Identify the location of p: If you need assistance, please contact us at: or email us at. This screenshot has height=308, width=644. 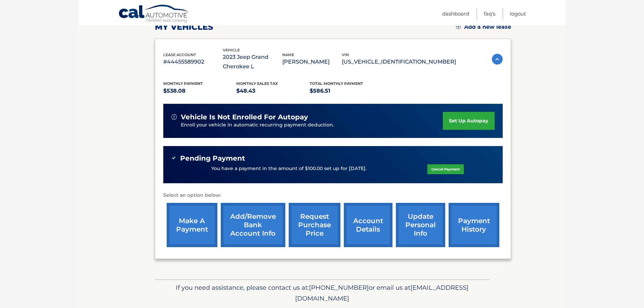
(322, 293).